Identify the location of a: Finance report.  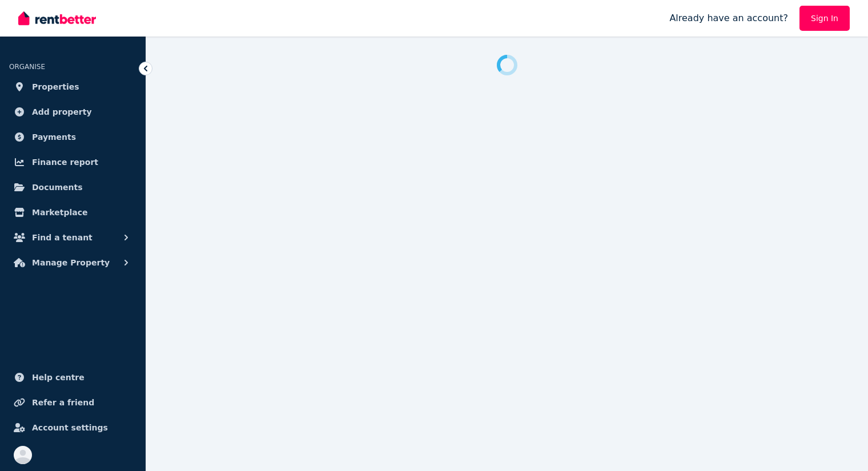
(73, 162).